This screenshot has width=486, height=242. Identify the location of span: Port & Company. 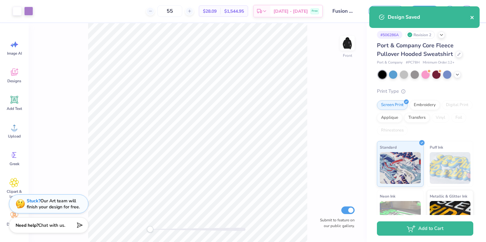
(390, 63).